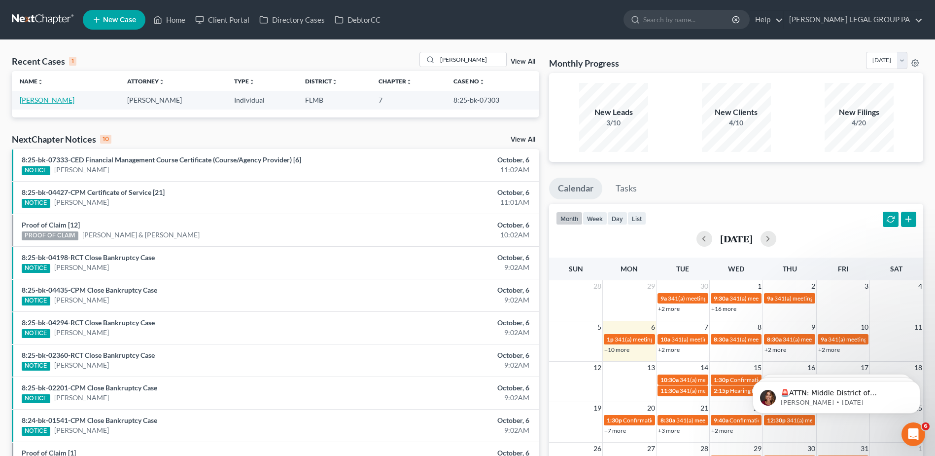  Describe the element at coordinates (106, 42) in the screenshot. I see `p: Message from Katie, sent 3w ago` at that location.